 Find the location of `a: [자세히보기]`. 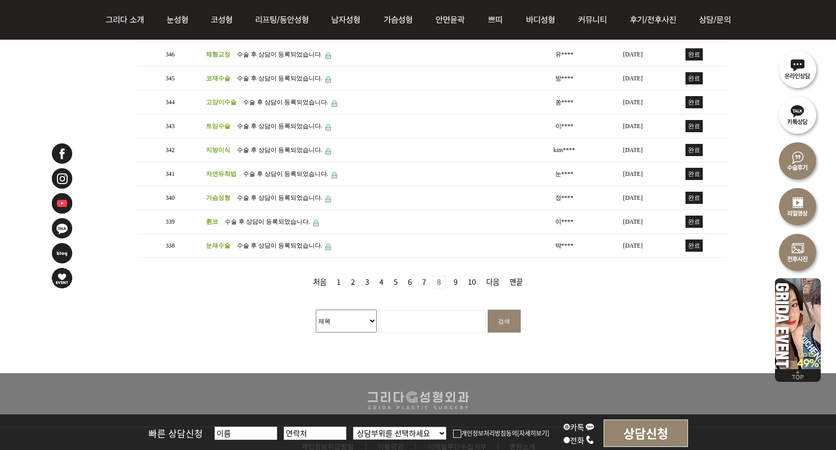

a: [자세히보기] is located at coordinates (533, 433).